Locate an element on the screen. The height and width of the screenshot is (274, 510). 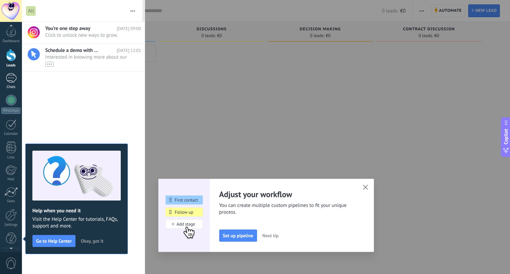
div: Lists is located at coordinates (11, 157).